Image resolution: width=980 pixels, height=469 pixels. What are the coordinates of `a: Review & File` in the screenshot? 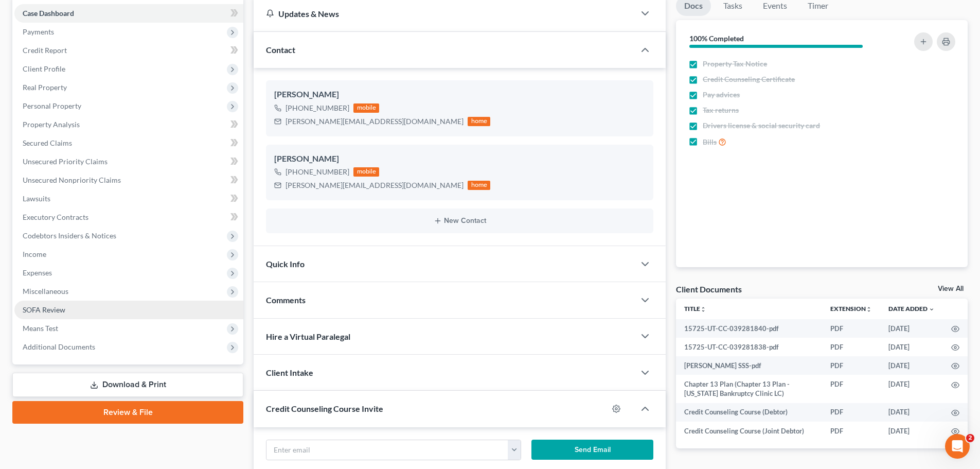 It's located at (128, 412).